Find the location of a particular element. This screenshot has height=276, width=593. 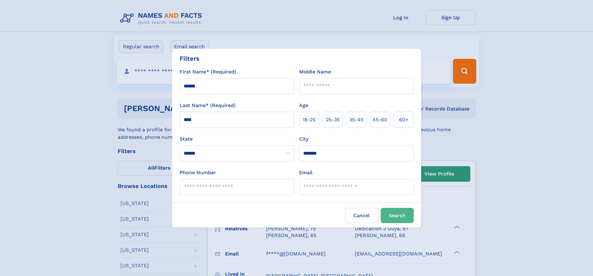

span: 25‑35 is located at coordinates (332, 120).